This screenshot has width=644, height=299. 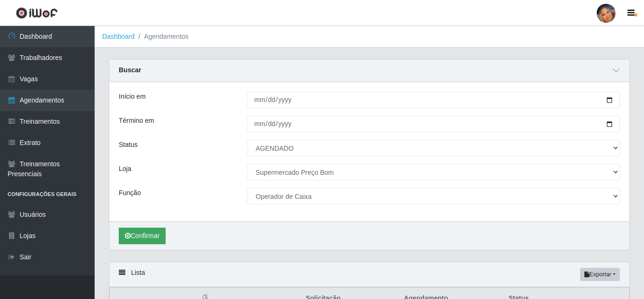 I want to click on strong: Buscar, so click(x=129, y=70).